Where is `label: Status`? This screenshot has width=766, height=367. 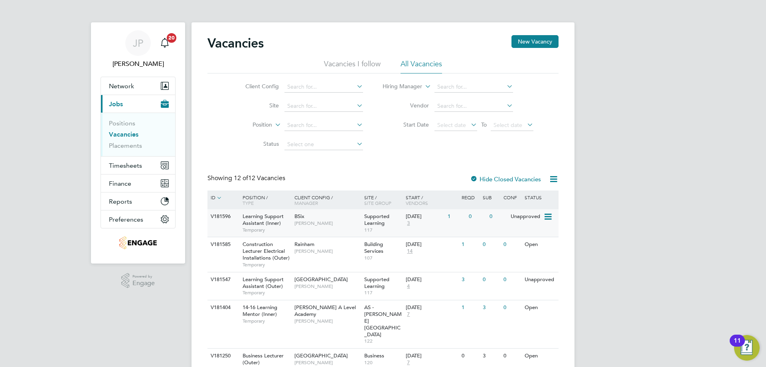 label: Status is located at coordinates (256, 144).